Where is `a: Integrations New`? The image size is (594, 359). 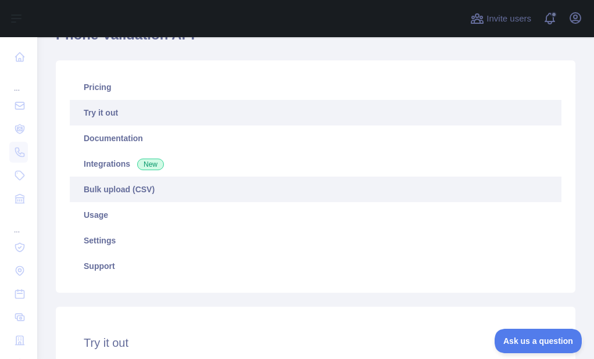 a: Integrations New is located at coordinates (316, 164).